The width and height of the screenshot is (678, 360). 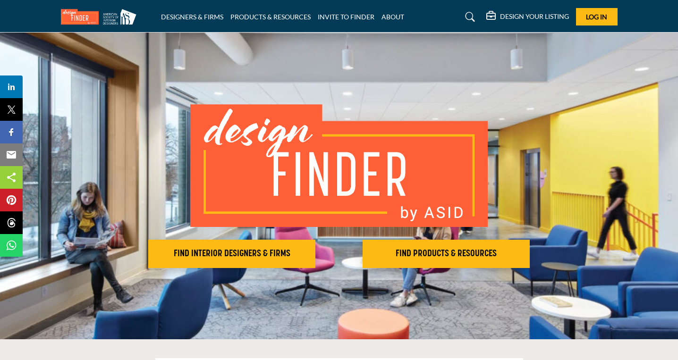 What do you see at coordinates (597, 17) in the screenshot?
I see `button: Log In` at bounding box center [597, 17].